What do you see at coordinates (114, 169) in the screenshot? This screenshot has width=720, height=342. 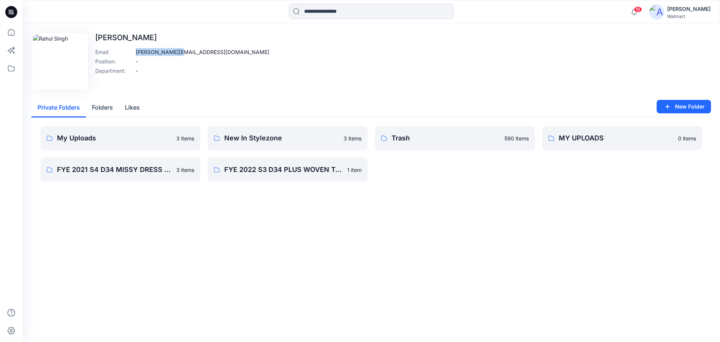 I see `p: FYE 2021 S4 D34 MISSY DRESS SHAHI` at bounding box center [114, 169].